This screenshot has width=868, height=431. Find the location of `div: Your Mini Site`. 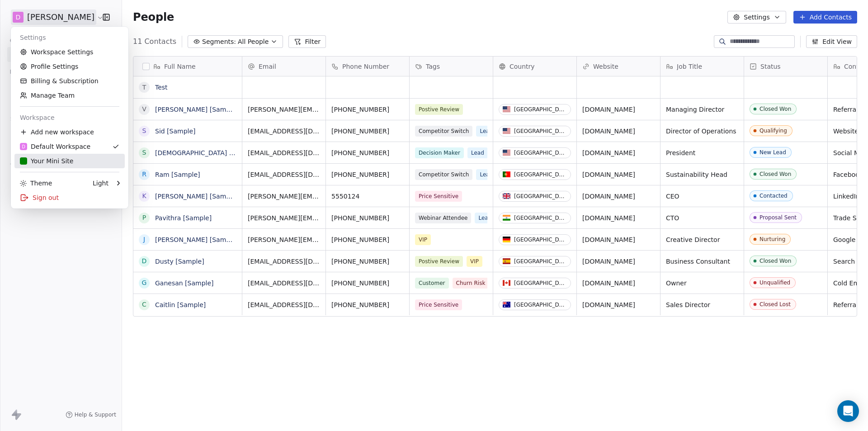

div: Your Mini Site is located at coordinates (47, 161).